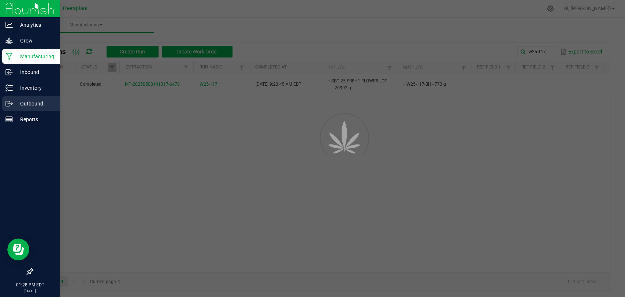  Describe the element at coordinates (9, 104) in the screenshot. I see `inline-svg: Outbound` at that location.